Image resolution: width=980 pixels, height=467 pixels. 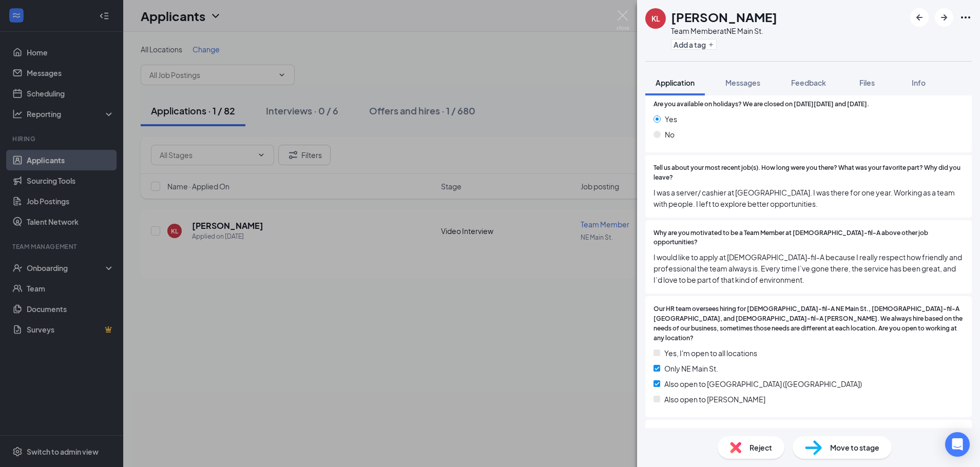 What do you see at coordinates (761, 448) in the screenshot?
I see `span: Reject` at bounding box center [761, 448].